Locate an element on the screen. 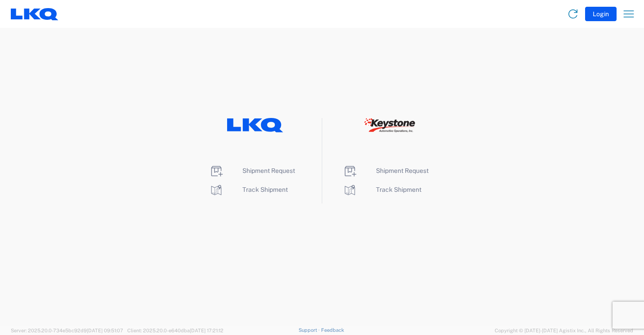  a: Feedback is located at coordinates (333, 330).